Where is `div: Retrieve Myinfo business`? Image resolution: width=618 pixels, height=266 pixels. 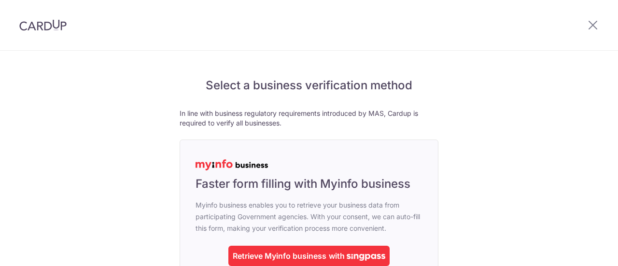 div: Retrieve Myinfo business is located at coordinates (280, 256).